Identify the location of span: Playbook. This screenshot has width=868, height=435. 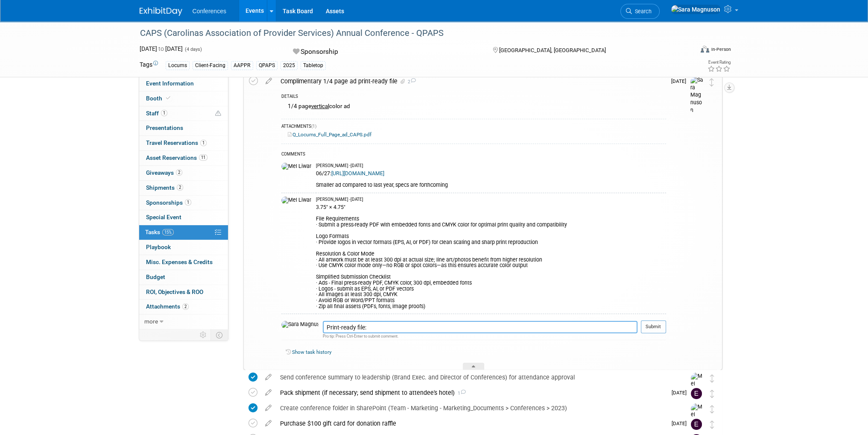
(159, 247).